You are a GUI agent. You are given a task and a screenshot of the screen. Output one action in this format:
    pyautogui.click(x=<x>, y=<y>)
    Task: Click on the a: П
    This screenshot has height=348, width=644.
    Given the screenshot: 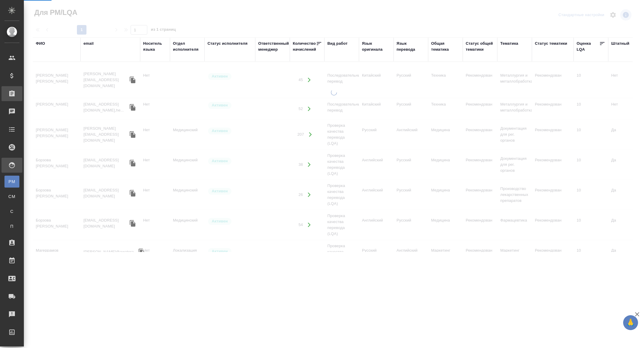 What is the action you would take?
    pyautogui.click(x=12, y=226)
    